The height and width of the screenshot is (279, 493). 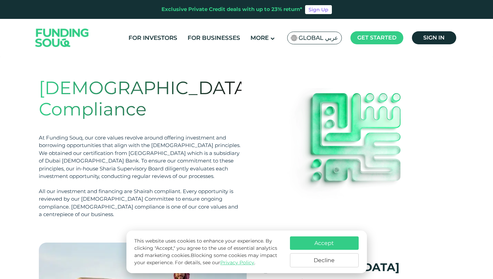 What do you see at coordinates (237, 262) in the screenshot?
I see `a: Privacy Policy` at bounding box center [237, 262].